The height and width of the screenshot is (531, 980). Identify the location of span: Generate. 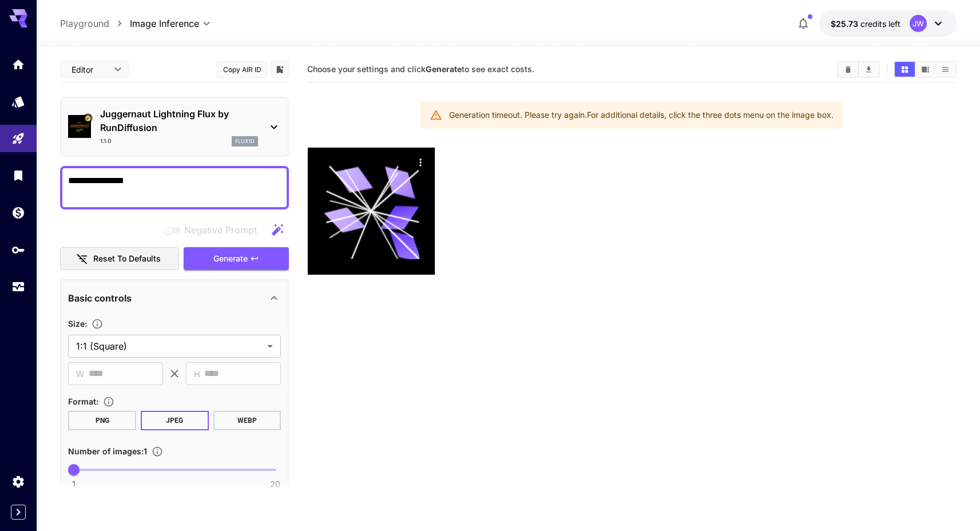
(231, 259).